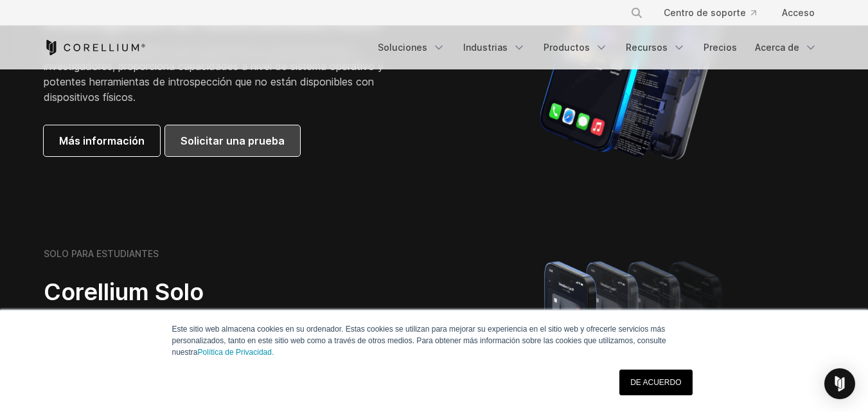 The height and width of the screenshot is (412, 868). I want to click on a: Solicitar una prueba, so click(232, 141).